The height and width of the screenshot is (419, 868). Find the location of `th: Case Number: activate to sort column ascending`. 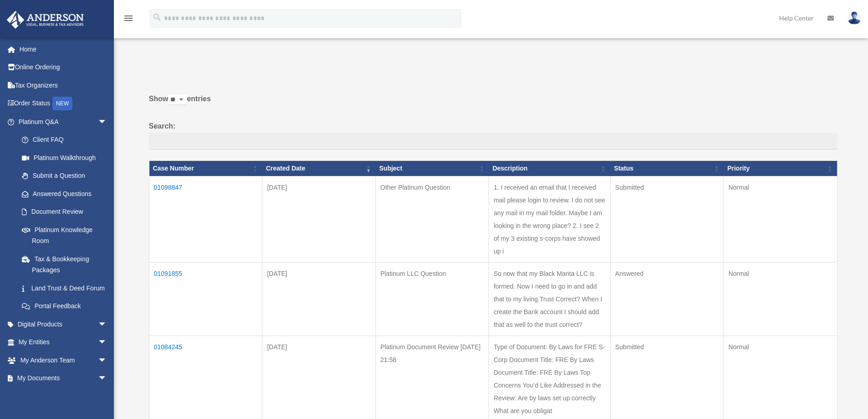

th: Case Number: activate to sort column ascending is located at coordinates (205, 168).